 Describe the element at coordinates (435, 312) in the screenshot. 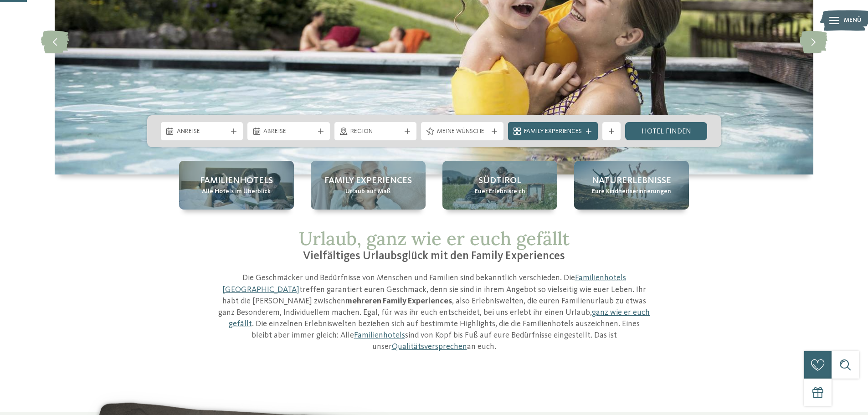

I see `p: Die Geschmäcker und Bedürfnisse von Menschen und Familien sind bekanntlich verschieden. Die treff...` at that location.